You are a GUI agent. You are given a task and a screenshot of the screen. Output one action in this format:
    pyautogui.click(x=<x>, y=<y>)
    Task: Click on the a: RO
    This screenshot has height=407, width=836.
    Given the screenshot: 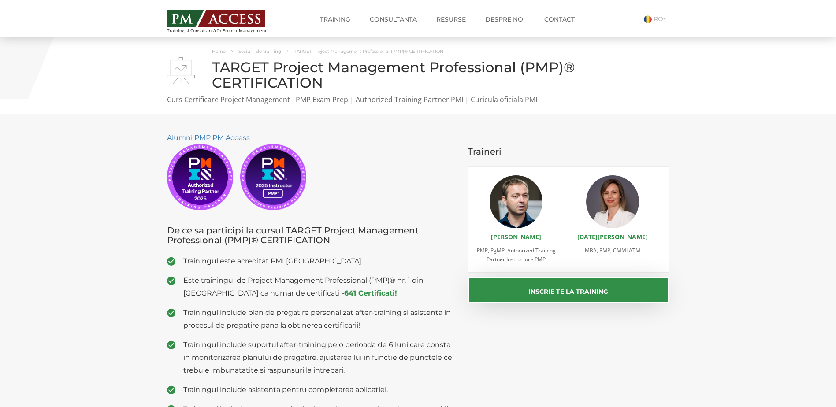 What is the action you would take?
    pyautogui.click(x=656, y=19)
    